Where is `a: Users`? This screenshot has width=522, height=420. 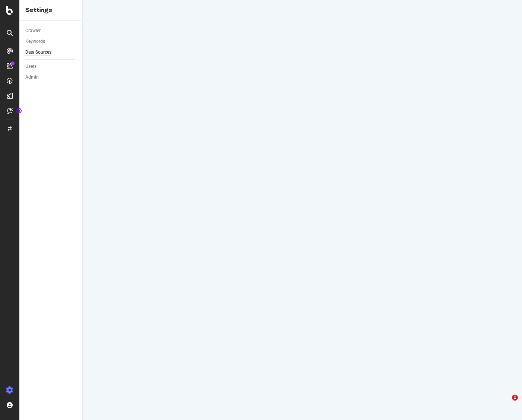 a: Users is located at coordinates (51, 66).